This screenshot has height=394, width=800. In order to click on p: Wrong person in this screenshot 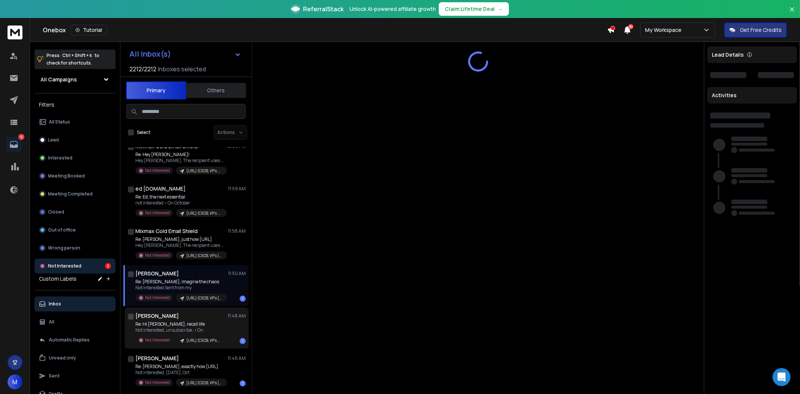, I will do `click(64, 248)`.